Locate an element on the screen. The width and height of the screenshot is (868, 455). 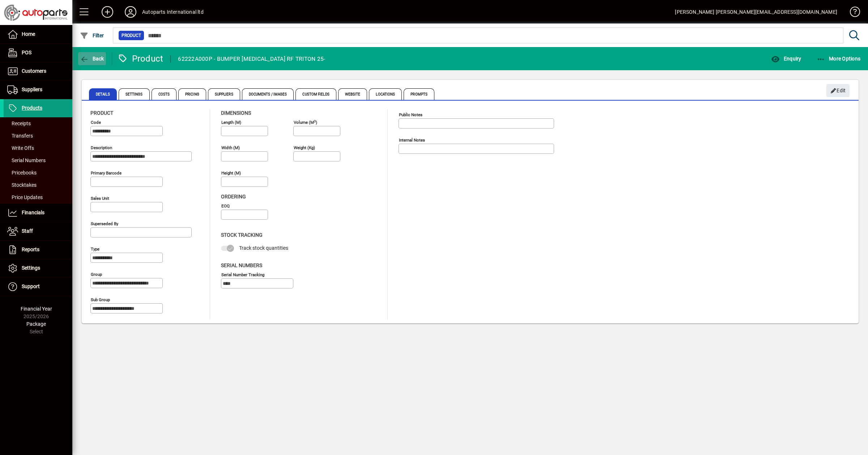
mat-label: Width (m) is located at coordinates (230, 148).